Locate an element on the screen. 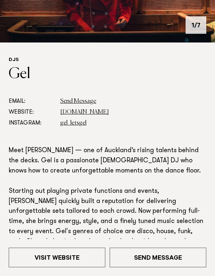 The image size is (215, 276). a: DJs is located at coordinates (14, 60).